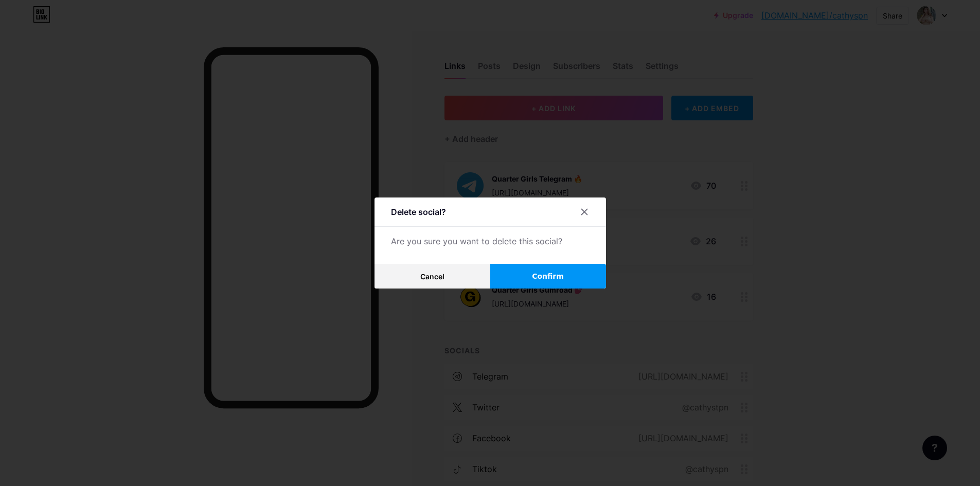 This screenshot has width=980, height=486. What do you see at coordinates (548, 276) in the screenshot?
I see `button: Confirm` at bounding box center [548, 276].